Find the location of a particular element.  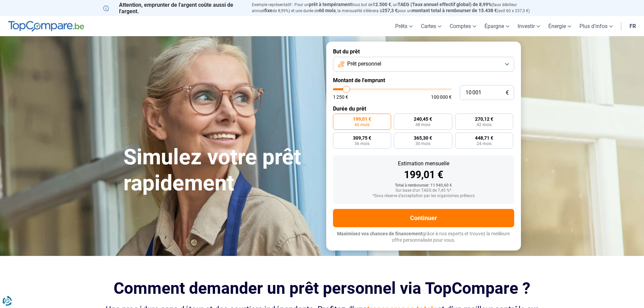

a: Comptes is located at coordinates (463, 26).